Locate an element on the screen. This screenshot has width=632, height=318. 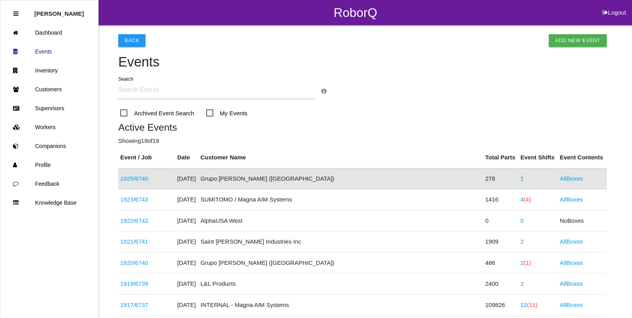
input: Search Events is located at coordinates (217, 90).